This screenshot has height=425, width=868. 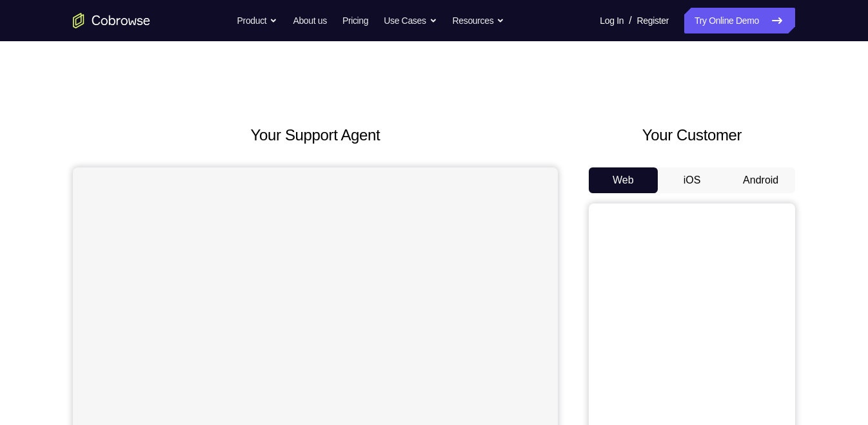 I want to click on a: Go to the home page, so click(x=112, y=21).